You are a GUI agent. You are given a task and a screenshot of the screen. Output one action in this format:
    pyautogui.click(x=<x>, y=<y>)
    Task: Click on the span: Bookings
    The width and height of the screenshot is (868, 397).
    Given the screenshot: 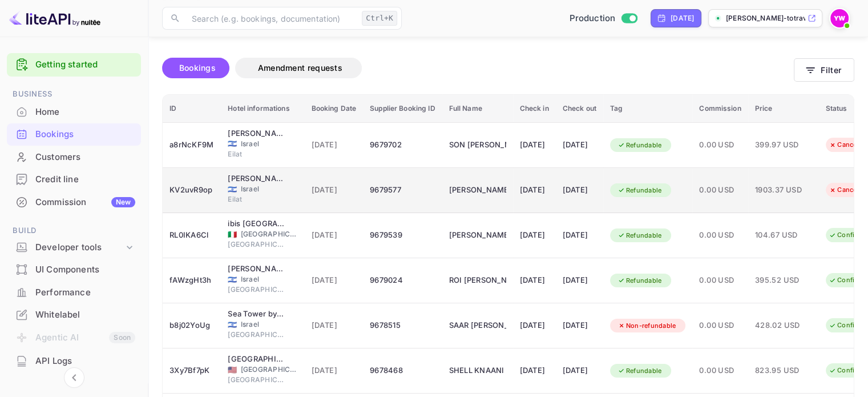 What is the action you would take?
    pyautogui.click(x=197, y=68)
    